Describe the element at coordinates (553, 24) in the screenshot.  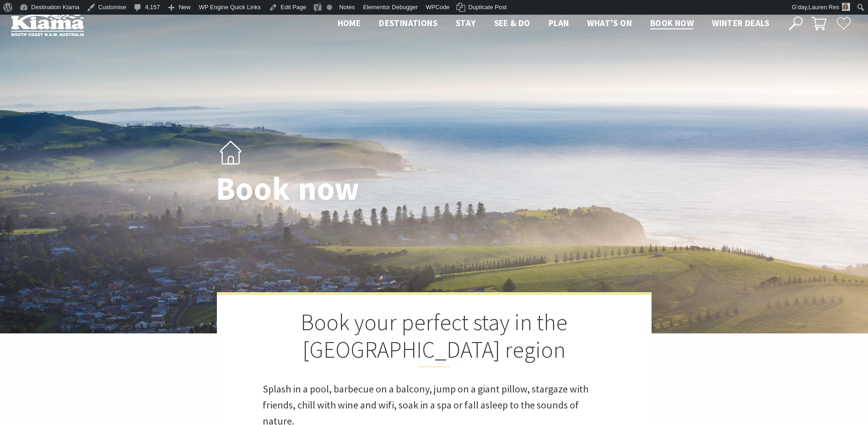
I see `nav: Main Menu` at that location.